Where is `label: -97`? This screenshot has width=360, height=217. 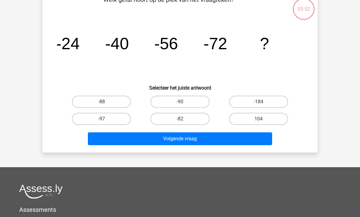 label: -97 is located at coordinates (101, 119).